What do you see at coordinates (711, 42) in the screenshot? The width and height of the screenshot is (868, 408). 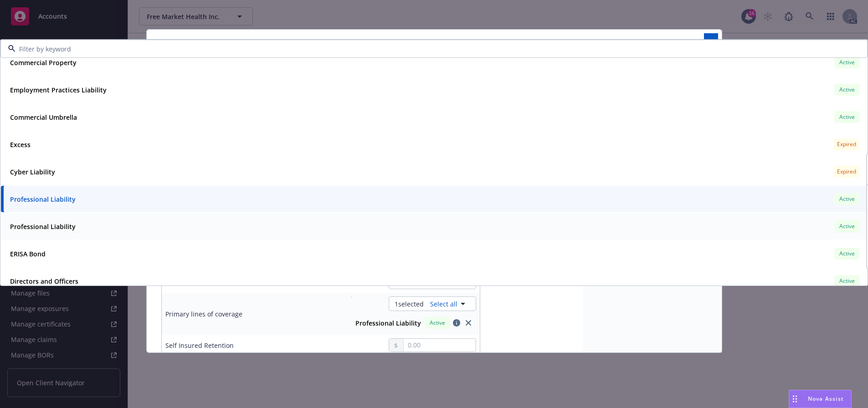 I see `span: Save` at bounding box center [711, 42].